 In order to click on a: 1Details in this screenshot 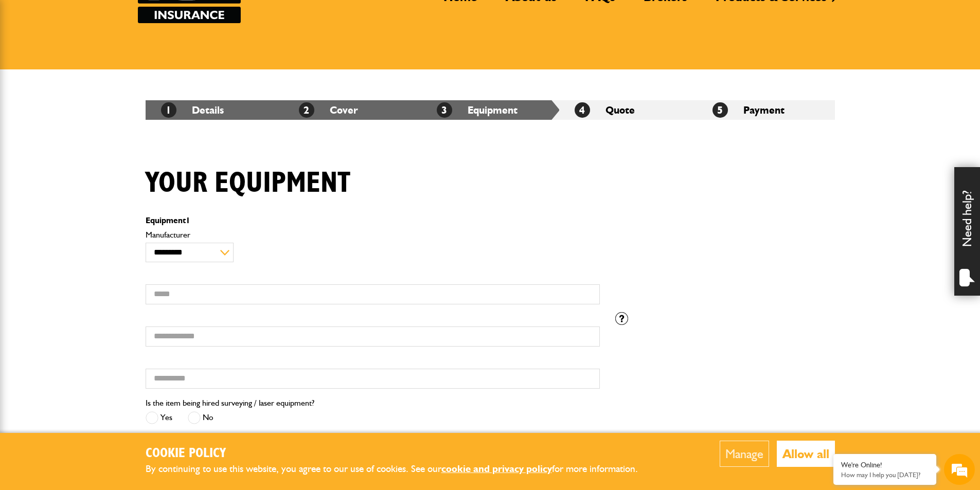, I will do `click(192, 110)`.